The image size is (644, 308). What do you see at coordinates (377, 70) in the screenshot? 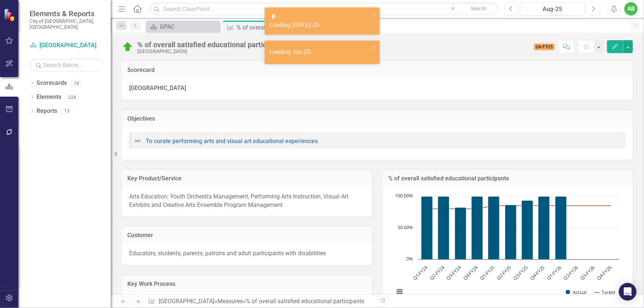
I see `h3: Scorecard` at bounding box center [377, 70].